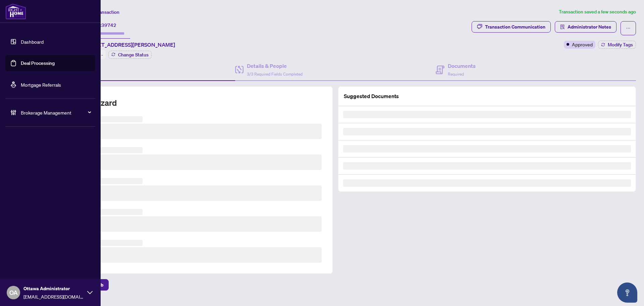 This screenshot has width=644, height=306. What do you see at coordinates (130, 55) in the screenshot?
I see `button: Change Status` at bounding box center [130, 55].